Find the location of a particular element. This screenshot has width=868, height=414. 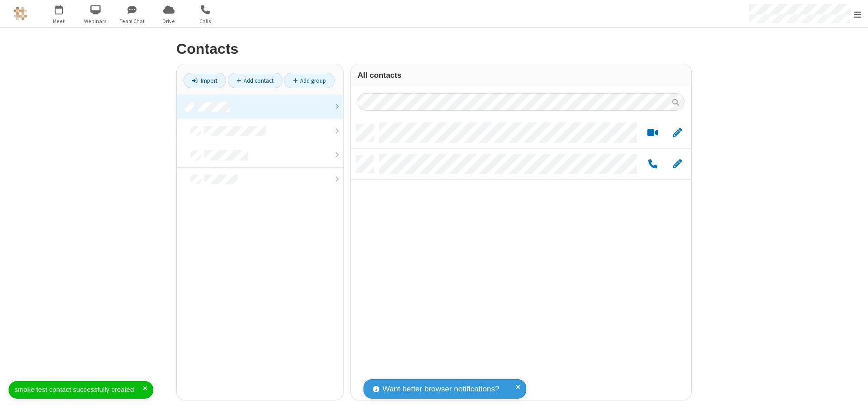

h3: All contacts is located at coordinates (521, 75).